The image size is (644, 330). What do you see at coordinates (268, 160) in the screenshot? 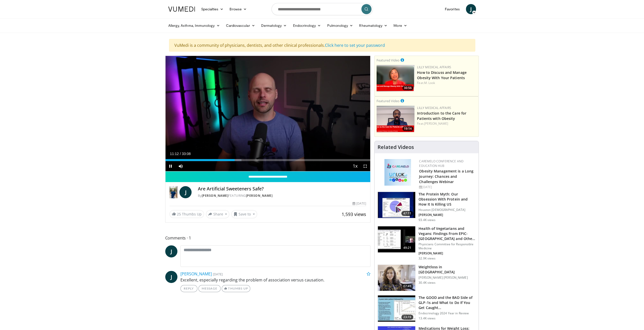
I see `div: Progress Bar` at bounding box center [268, 160].